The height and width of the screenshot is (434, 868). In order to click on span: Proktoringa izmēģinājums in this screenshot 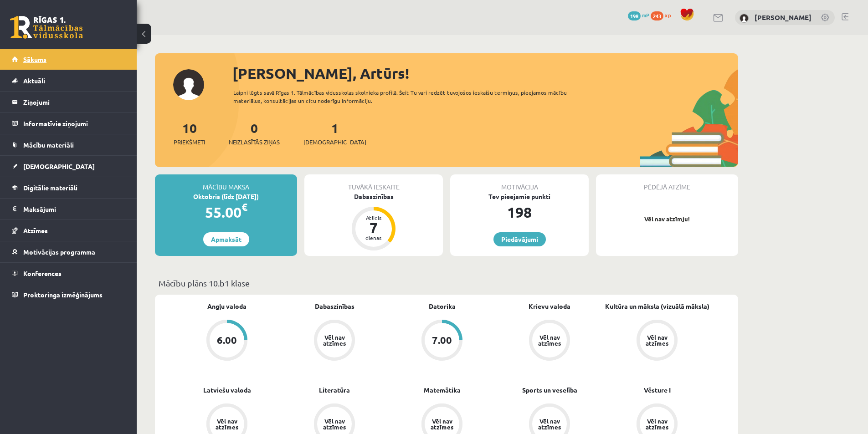, I will do `click(63, 295)`.